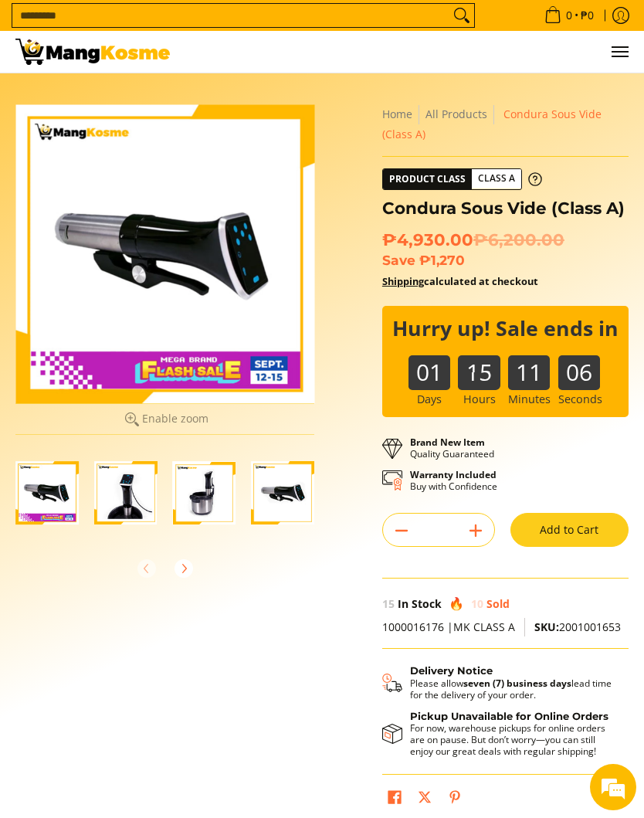 This screenshot has width=644, height=818. What do you see at coordinates (505, 208) in the screenshot?
I see `h1: Condura Sous Vide (Class A)` at bounding box center [505, 208].